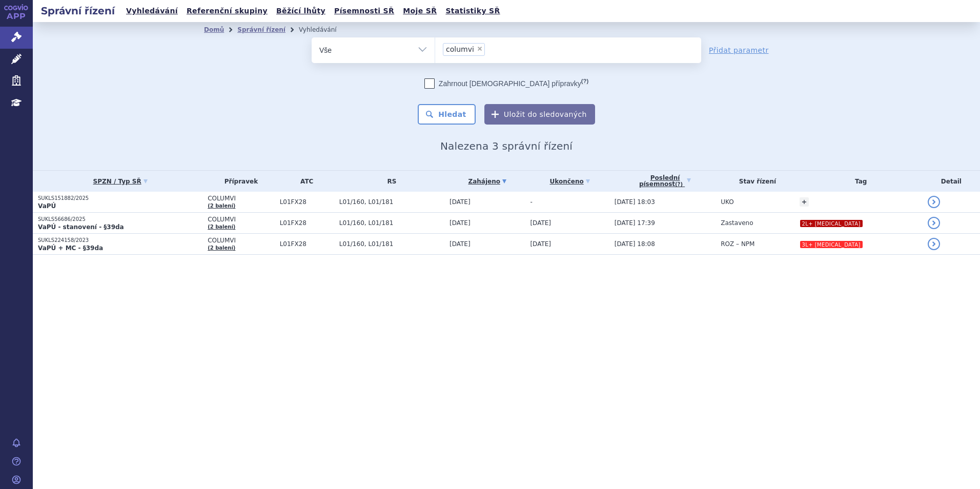 The width and height of the screenshot is (980, 489). Describe the element at coordinates (120, 220) in the screenshot. I see `p: SUKLS56686/2025` at that location.